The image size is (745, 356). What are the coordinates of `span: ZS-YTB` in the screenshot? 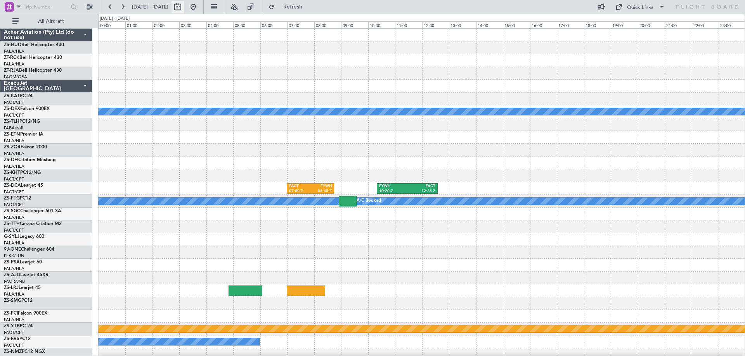 It's located at (12, 327).